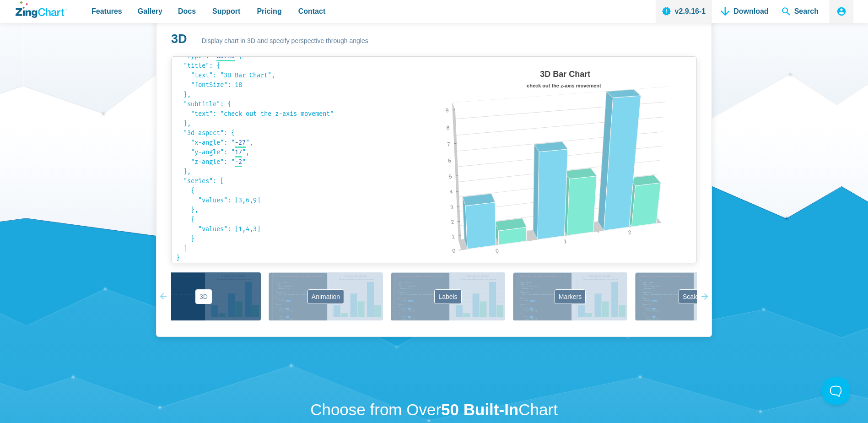 This screenshot has width=868, height=423. What do you see at coordinates (41, 9) in the screenshot?
I see `a: ZingChart Logo. Click to return to the homepage` at bounding box center [41, 9].